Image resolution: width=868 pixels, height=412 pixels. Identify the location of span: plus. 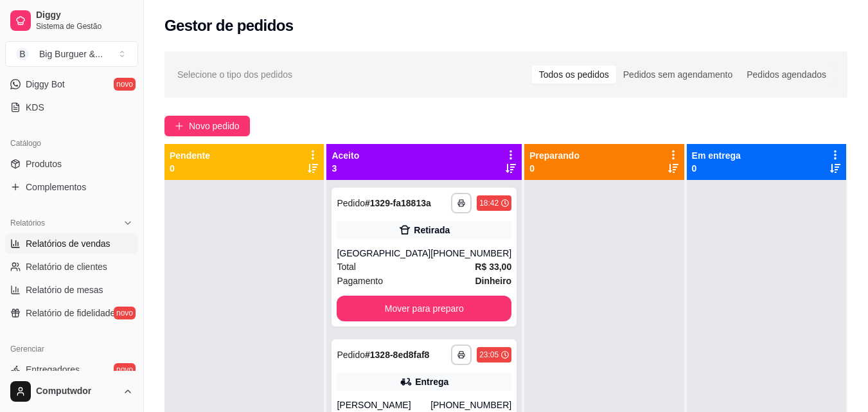
(179, 126).